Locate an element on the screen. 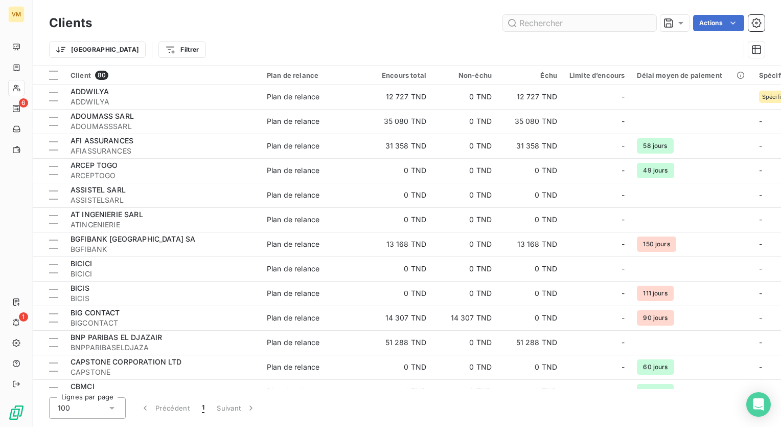  span: 80 is located at coordinates (102, 75).